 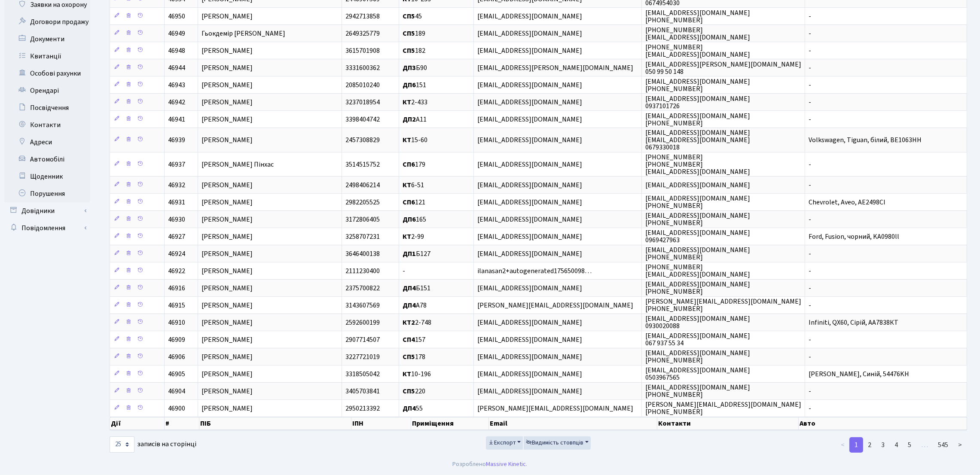 I want to click on span: 10-196, so click(x=417, y=375).